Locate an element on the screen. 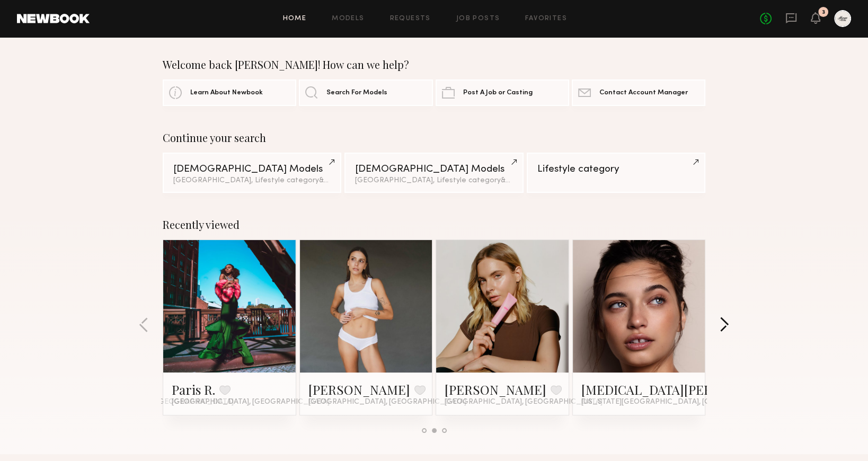 The height and width of the screenshot is (461, 868). span: & 1 other filter is located at coordinates (524, 180).